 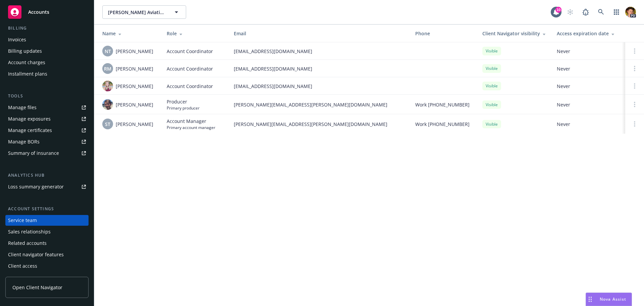 I want to click on a: Manage BORs, so click(x=47, y=142).